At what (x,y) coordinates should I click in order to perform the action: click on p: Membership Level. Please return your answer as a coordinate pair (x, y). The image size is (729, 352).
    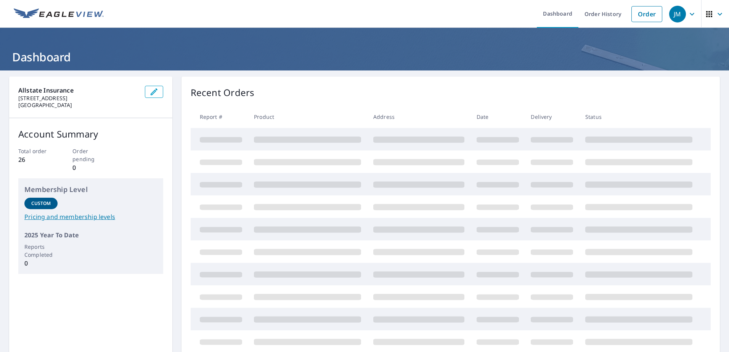
    Looking at the image, I should click on (91, 189).